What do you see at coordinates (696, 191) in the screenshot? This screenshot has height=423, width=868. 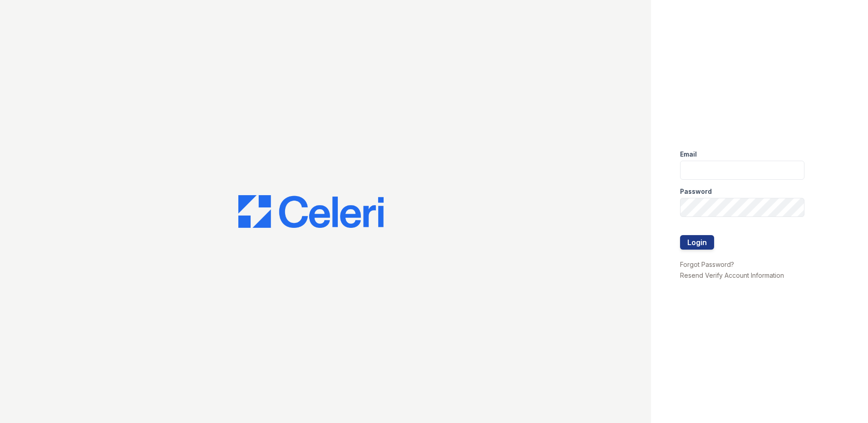 I see `label: Password` at bounding box center [696, 191].